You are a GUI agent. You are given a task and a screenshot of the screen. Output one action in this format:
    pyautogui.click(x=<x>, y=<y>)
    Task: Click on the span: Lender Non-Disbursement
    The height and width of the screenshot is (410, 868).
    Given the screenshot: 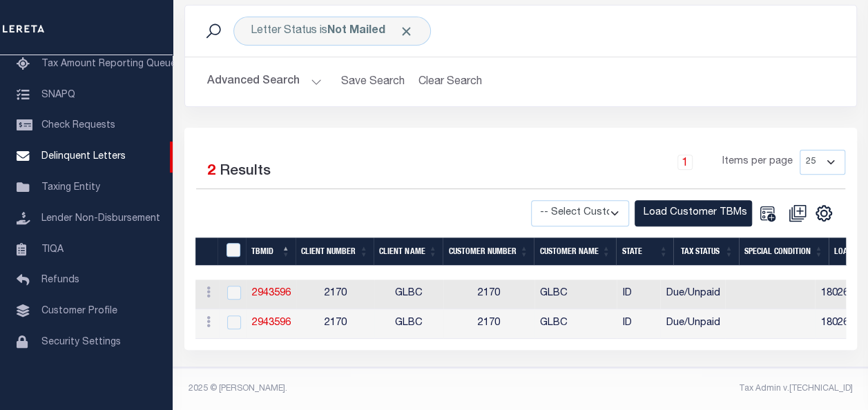 What is the action you would take?
    pyautogui.click(x=101, y=219)
    